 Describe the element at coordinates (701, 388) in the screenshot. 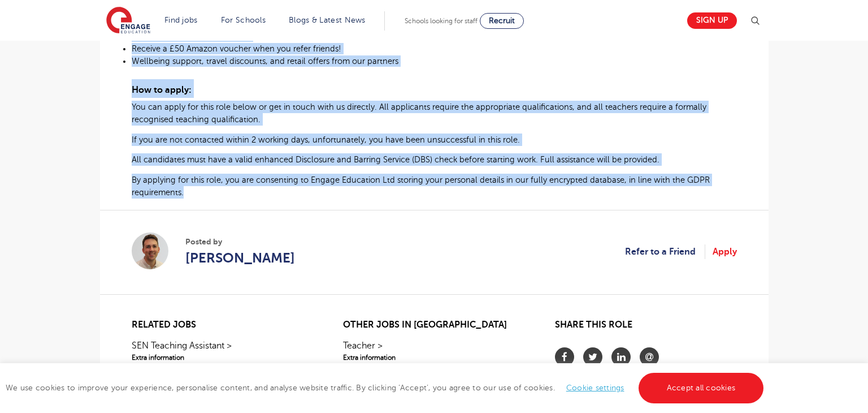

I see `a: Accept all cookies` at that location.